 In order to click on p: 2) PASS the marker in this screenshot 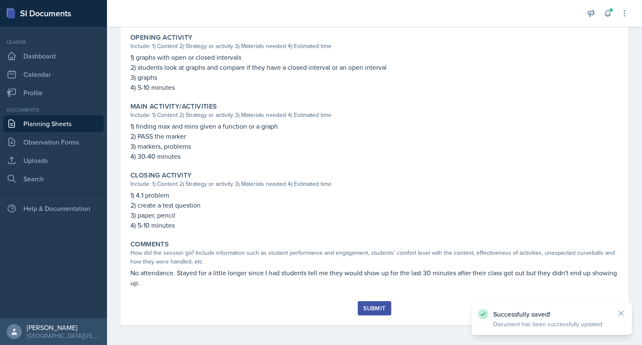, I will do `click(374, 136)`.